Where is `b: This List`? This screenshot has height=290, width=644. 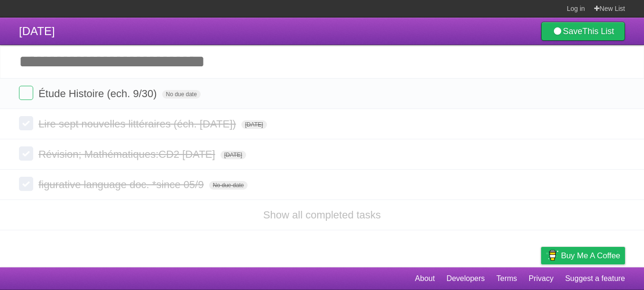
b: This List is located at coordinates (598, 31).